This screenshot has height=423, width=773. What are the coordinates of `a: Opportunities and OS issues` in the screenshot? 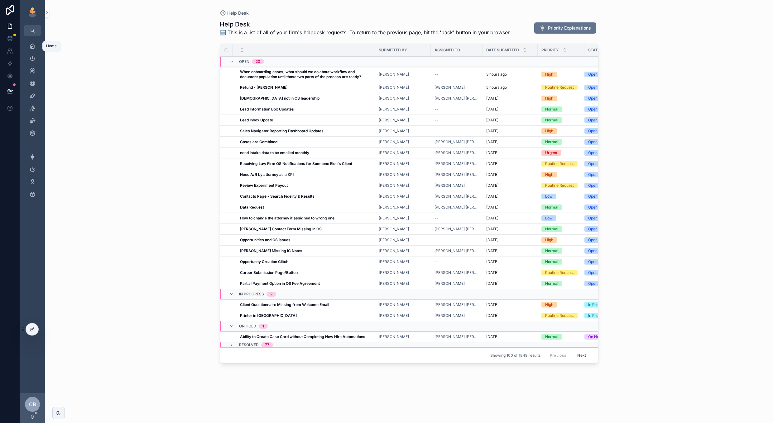 It's located at (305, 240).